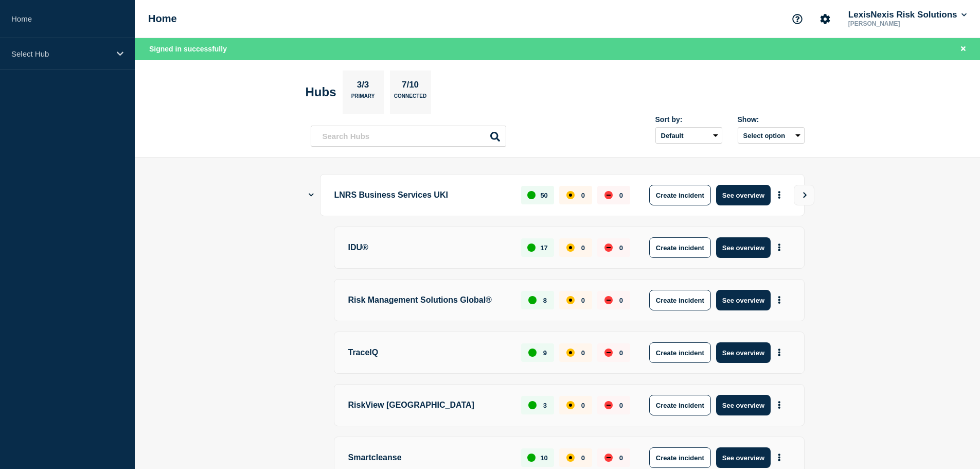 Image resolution: width=980 pixels, height=469 pixels. I want to click on span: Signed in successfully, so click(188, 48).